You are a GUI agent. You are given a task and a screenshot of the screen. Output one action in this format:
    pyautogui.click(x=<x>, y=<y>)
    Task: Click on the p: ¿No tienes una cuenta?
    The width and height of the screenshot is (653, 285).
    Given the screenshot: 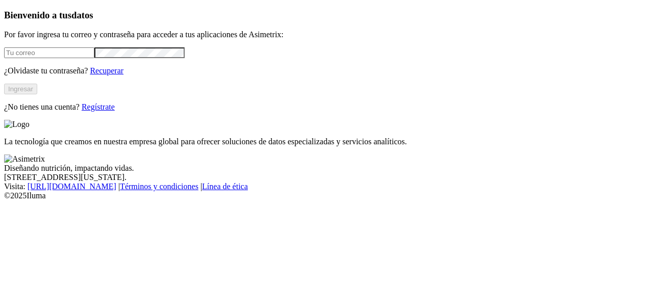 What is the action you would take?
    pyautogui.click(x=326, y=107)
    